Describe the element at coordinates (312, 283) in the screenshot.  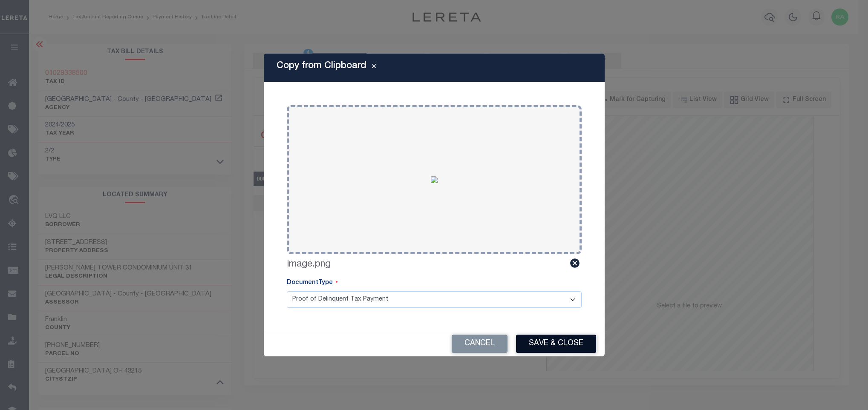
I see `label: DocumentType` at that location.